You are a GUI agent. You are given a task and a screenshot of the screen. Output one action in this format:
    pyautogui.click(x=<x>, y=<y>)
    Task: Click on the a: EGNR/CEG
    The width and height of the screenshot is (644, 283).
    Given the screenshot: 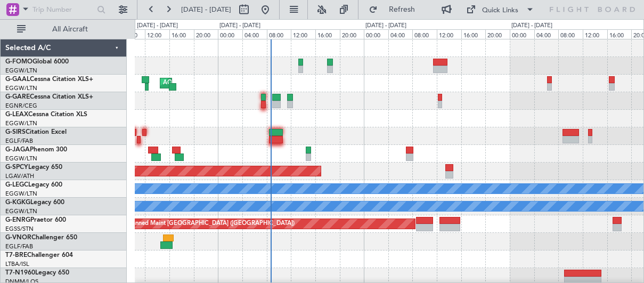 What is the action you would take?
    pyautogui.click(x=22, y=106)
    